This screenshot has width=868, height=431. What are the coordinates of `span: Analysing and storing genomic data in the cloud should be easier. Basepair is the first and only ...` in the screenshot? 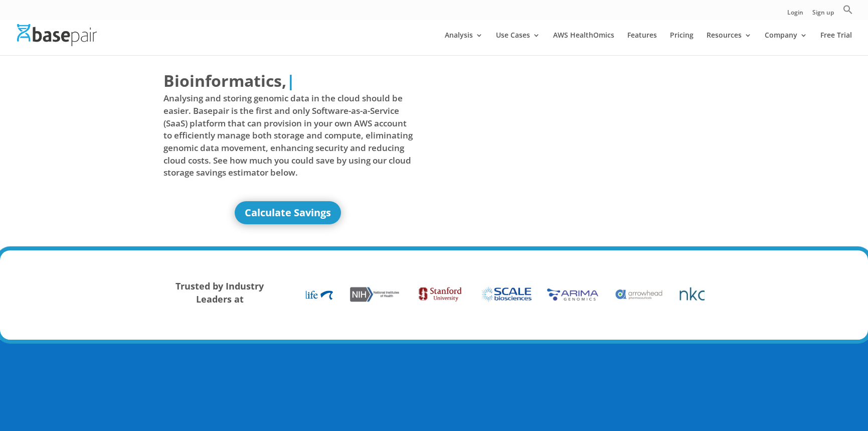 It's located at (288, 135).